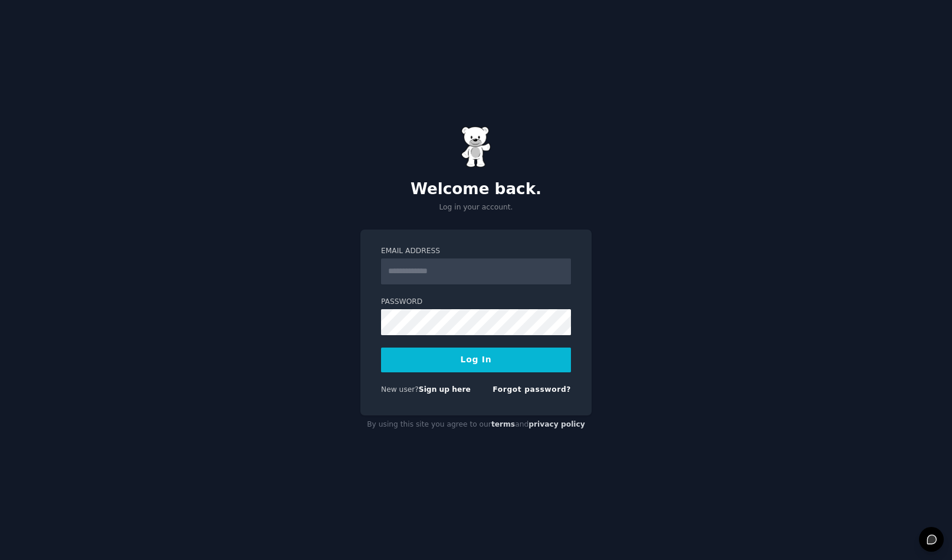  Describe the element at coordinates (476, 425) in the screenshot. I see `div: By using this site you agree to our and` at that location.